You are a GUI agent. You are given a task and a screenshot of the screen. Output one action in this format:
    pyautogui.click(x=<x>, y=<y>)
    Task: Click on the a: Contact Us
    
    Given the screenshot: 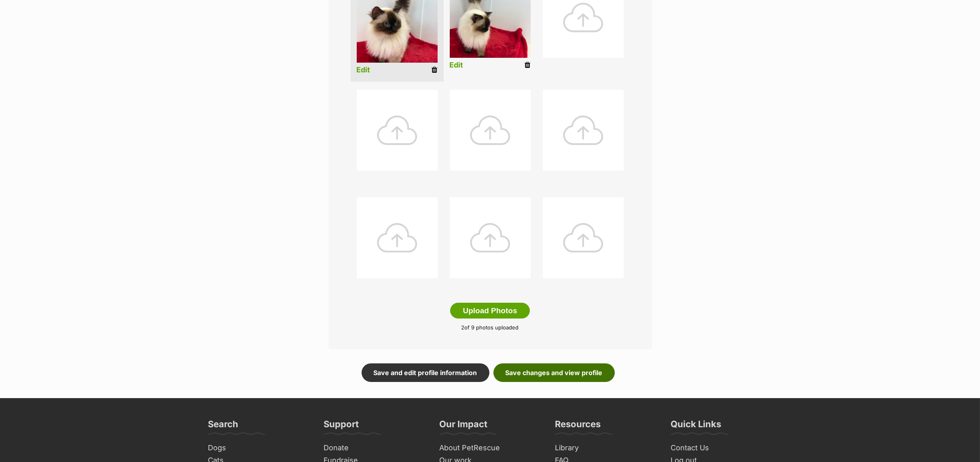 What is the action you would take?
    pyautogui.click(x=722, y=448)
    